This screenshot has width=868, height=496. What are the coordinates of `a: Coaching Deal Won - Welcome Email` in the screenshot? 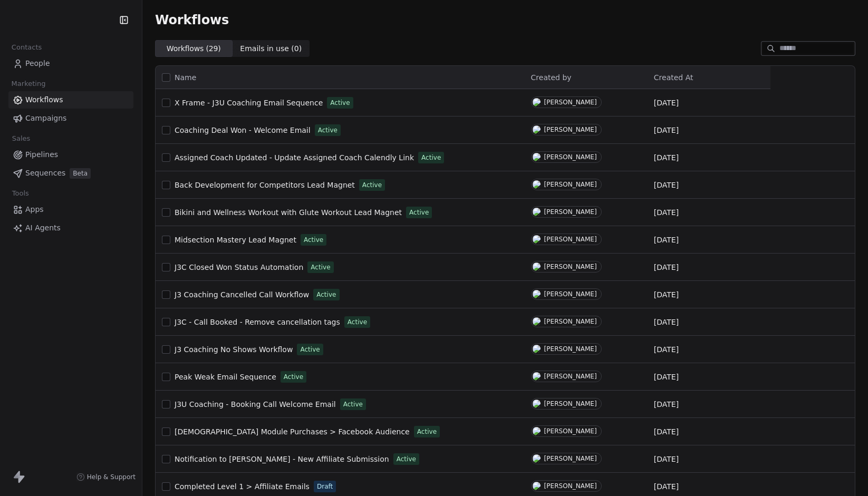 It's located at (243, 130).